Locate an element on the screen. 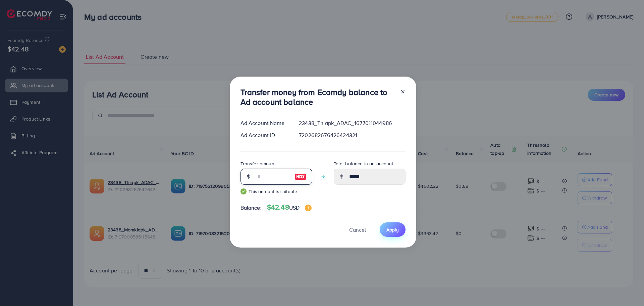  small: This amount is suitable is located at coordinates (277, 191).